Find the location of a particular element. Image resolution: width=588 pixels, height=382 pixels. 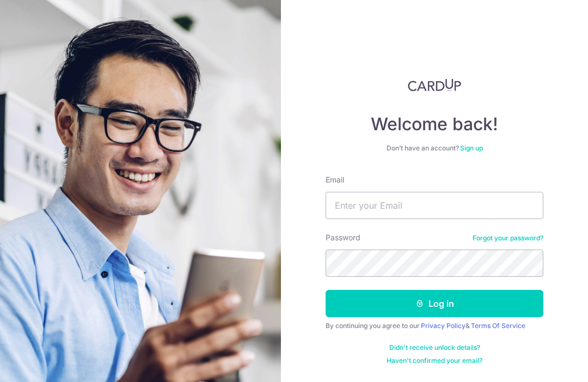

a: Haven't confirmed your email? is located at coordinates (434, 361).